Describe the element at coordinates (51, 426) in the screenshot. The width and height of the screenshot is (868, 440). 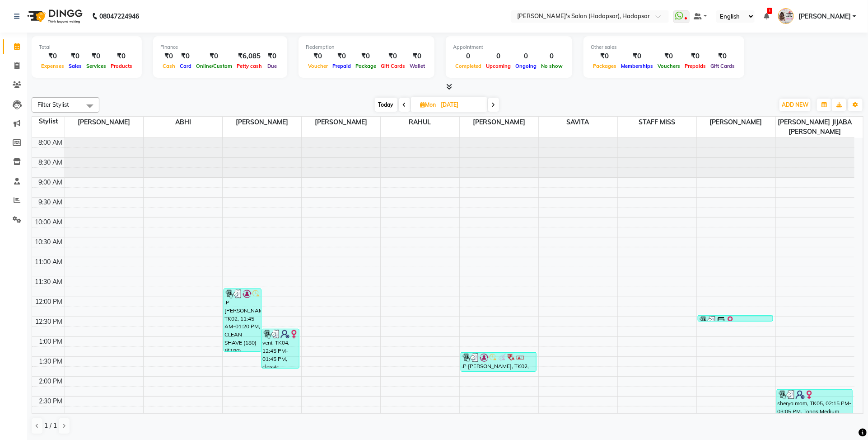
I see `span: 1 / 1` at that location.